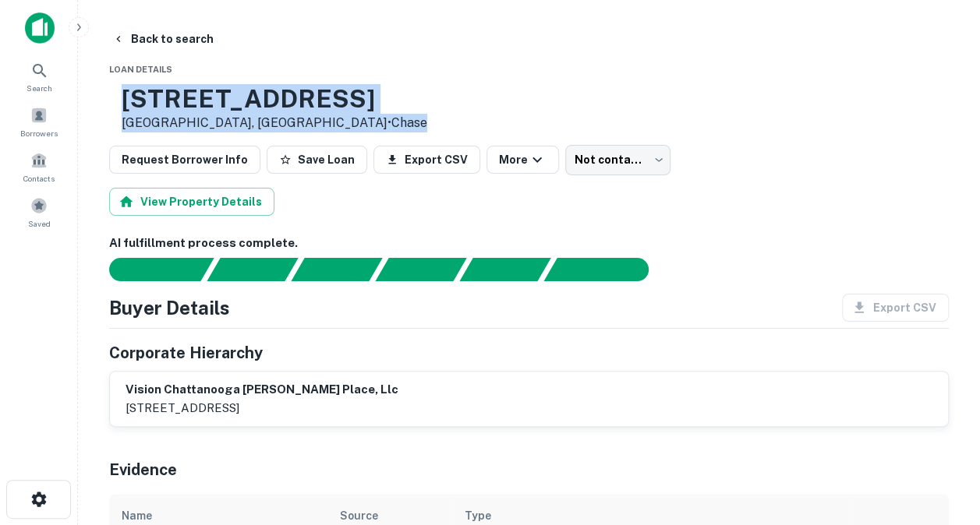 The height and width of the screenshot is (525, 980). Describe the element at coordinates (940, 388) in the screenshot. I see `div: Chat Widget` at that location.